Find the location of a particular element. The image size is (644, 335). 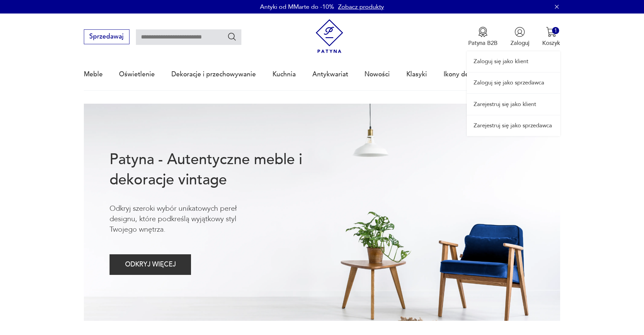

a: Zarejestruj się jako sprzedawca is located at coordinates (513, 125).